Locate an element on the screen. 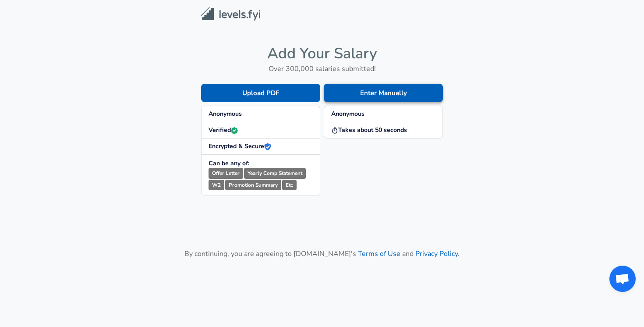  small: W2 is located at coordinates (216, 185).